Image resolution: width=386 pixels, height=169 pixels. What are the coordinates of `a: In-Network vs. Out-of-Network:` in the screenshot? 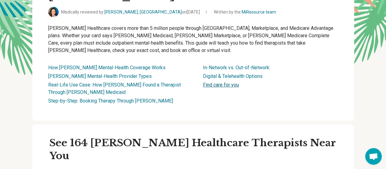 It's located at (236, 67).